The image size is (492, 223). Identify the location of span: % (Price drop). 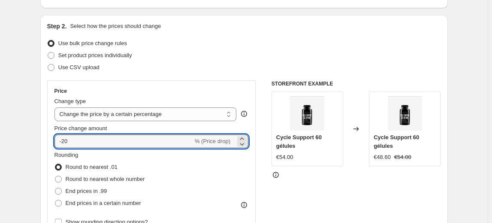
(212, 141).